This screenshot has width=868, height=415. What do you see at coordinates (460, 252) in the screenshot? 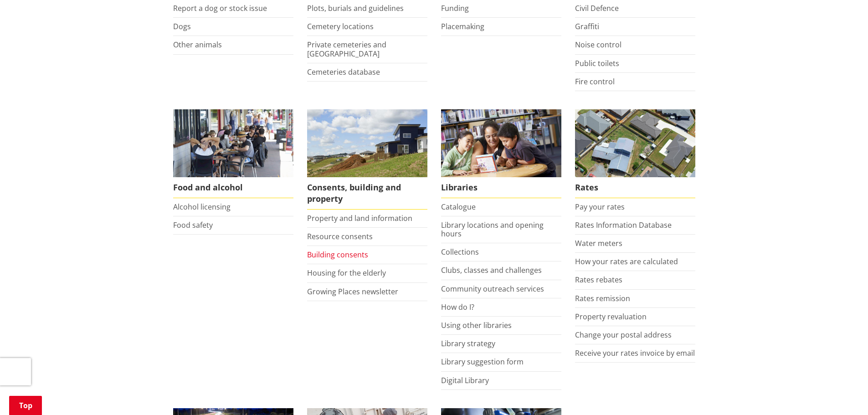
I see `a: Collections` at bounding box center [460, 252].